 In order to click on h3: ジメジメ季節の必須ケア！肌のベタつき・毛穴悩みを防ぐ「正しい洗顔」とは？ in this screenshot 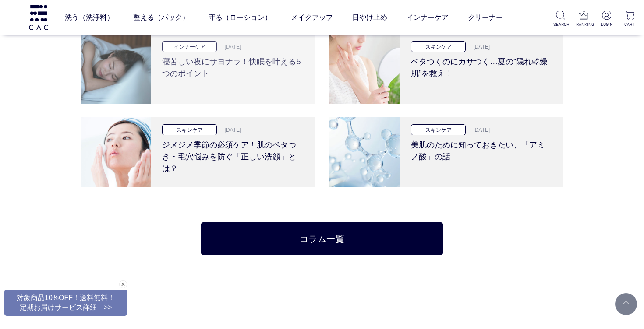, I will do `click(232, 155)`.